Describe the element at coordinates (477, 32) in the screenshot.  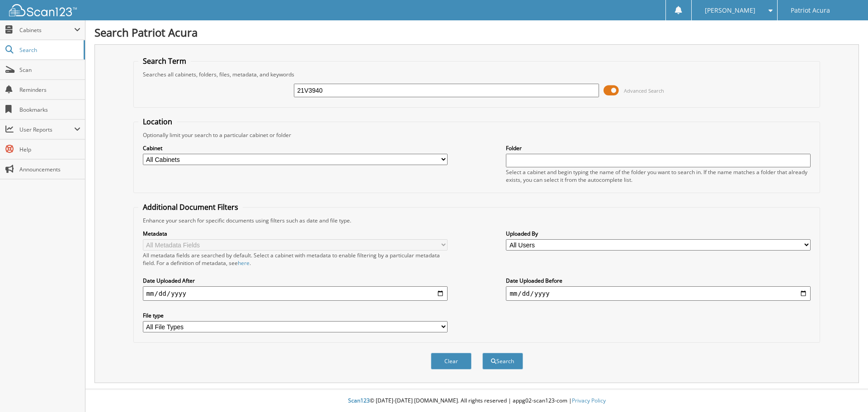
I see `h1: Search Patriot Acura` at that location.